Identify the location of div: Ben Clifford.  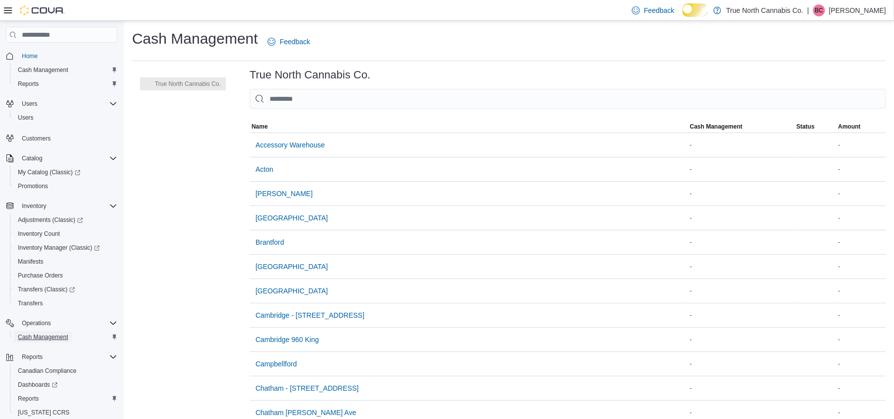
(819, 10).